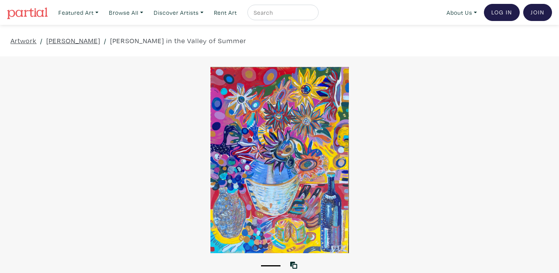  Describe the element at coordinates (78, 12) in the screenshot. I see `a: Featured Art` at that location.